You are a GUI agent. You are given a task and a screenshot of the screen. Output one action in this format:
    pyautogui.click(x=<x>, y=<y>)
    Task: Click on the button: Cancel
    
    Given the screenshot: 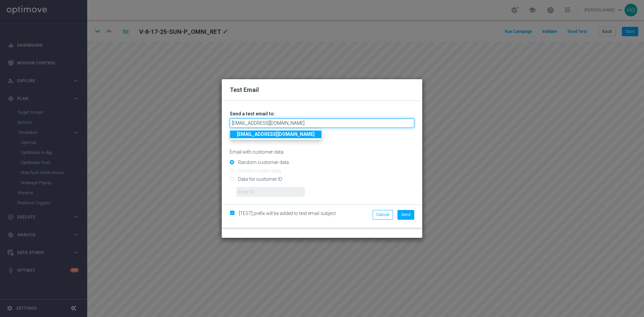 What is the action you would take?
    pyautogui.click(x=383, y=215)
    